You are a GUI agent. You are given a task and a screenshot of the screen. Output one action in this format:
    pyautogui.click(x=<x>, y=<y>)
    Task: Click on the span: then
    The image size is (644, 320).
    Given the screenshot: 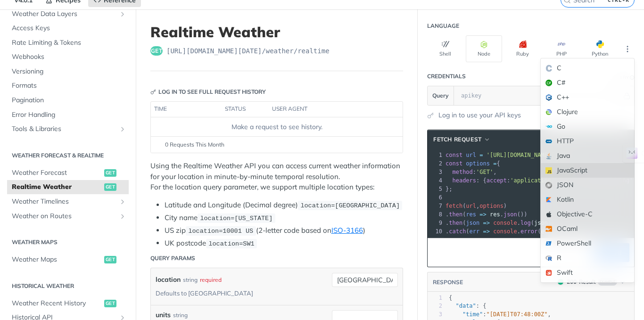 What is the action you would take?
    pyautogui.click(x=455, y=215)
    